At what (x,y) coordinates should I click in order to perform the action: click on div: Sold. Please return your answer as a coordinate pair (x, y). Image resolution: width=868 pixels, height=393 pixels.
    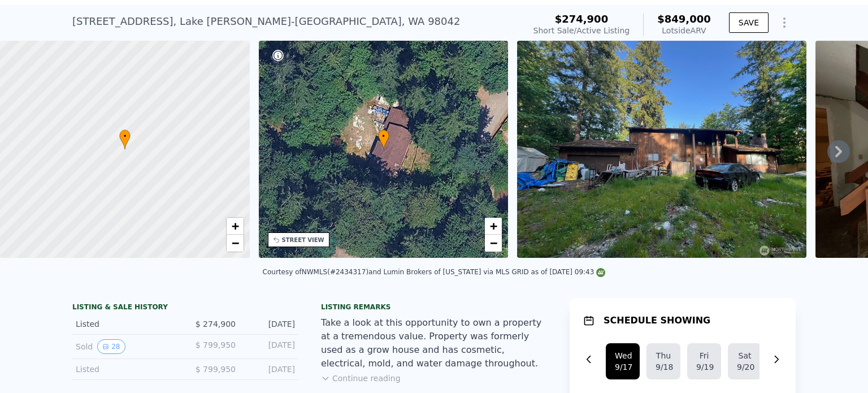
    Looking at the image, I should click on (126, 347).